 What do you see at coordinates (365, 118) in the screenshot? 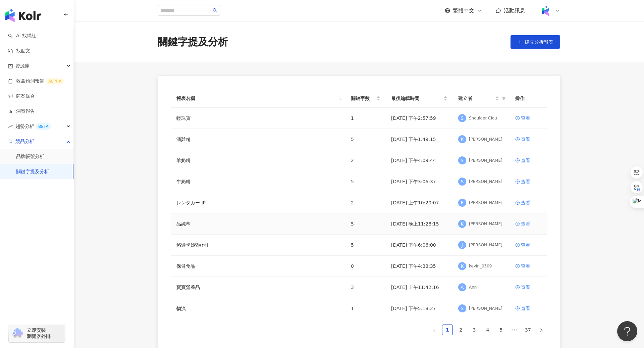
I see `td: 1` at bounding box center [365, 118].